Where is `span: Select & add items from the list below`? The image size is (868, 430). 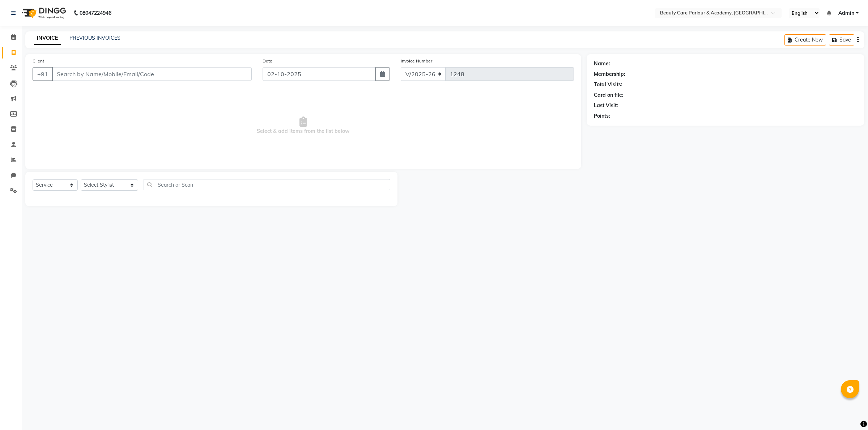
span: Select & add items from the list below is located at coordinates (303, 126).